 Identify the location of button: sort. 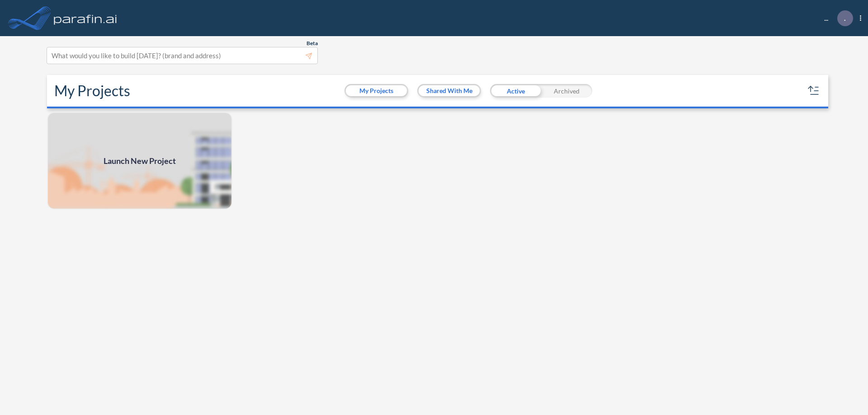
(814, 91).